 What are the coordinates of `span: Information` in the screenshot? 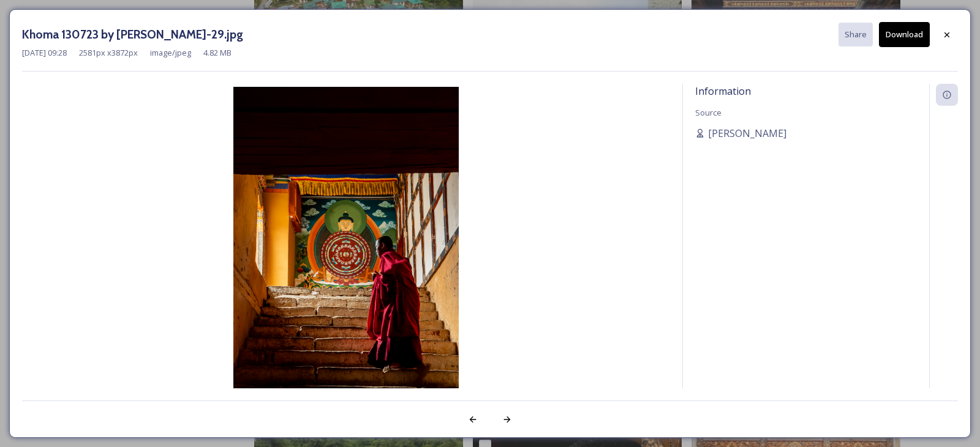 It's located at (723, 91).